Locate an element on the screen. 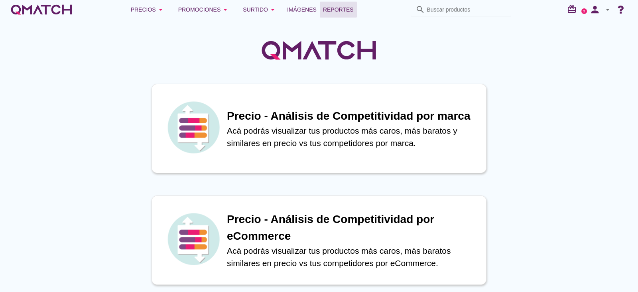  button: Precios is located at coordinates (148, 10).